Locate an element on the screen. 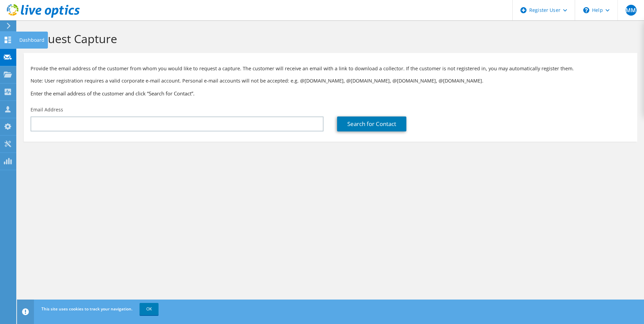  a: OK is located at coordinates (149, 309).